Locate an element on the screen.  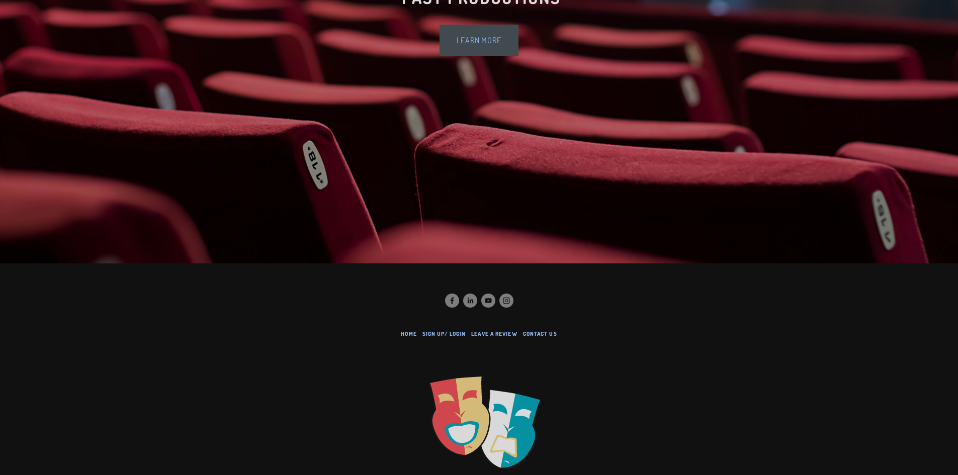
a: Home is located at coordinates (411, 334).